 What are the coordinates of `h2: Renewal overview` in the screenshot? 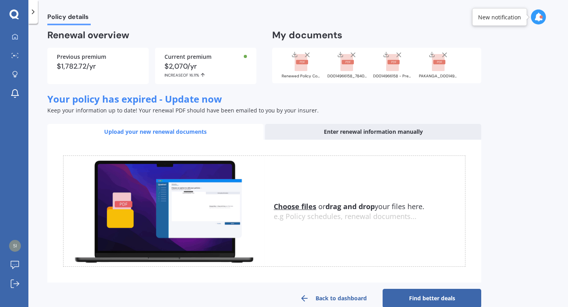 It's located at (152, 35).